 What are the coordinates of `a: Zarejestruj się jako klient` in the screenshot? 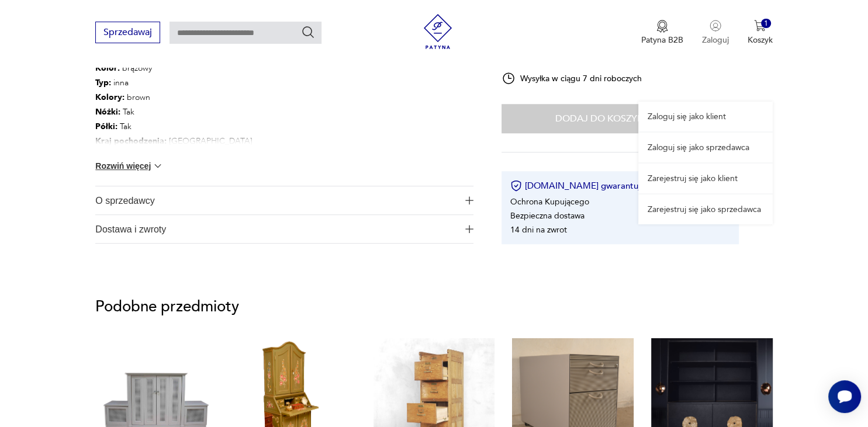 It's located at (705, 178).